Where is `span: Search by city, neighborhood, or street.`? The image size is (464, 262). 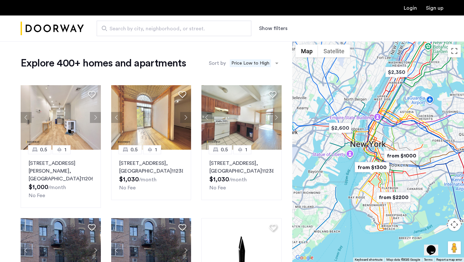
span: Search by city, neighborhood, or street. is located at coordinates (171, 29).